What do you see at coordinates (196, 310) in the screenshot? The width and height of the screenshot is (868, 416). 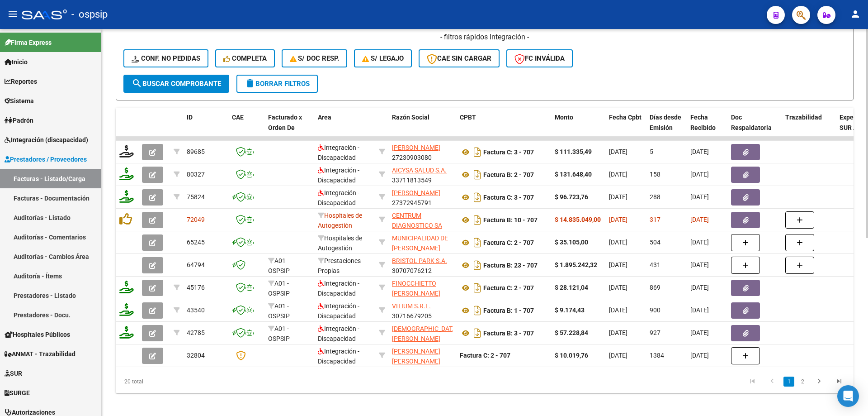 I see `span: 43540` at bounding box center [196, 310].